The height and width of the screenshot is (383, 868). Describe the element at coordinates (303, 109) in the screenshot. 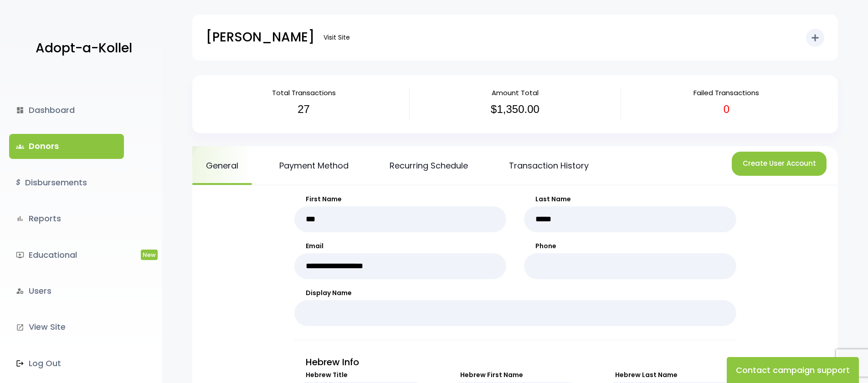

I see `h3: 27` at that location.